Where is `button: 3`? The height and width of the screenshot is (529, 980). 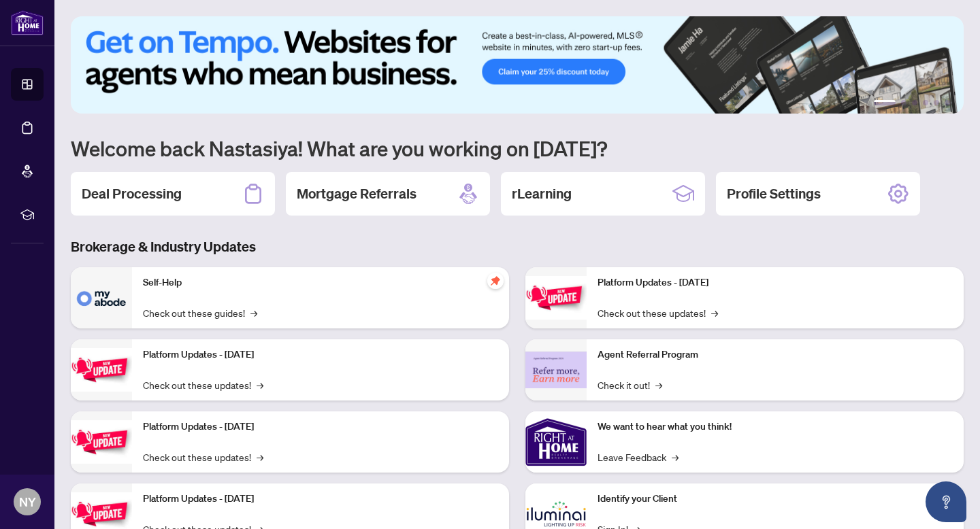 button: 3 is located at coordinates (914, 103).